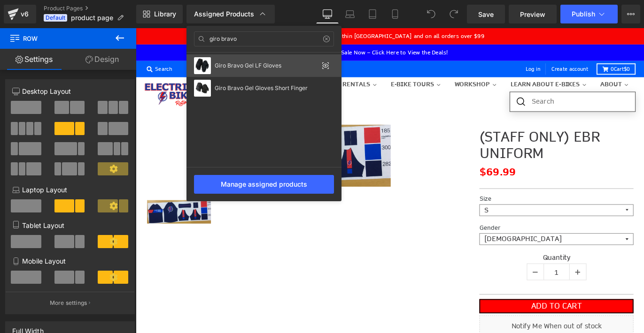 The image size is (644, 333). Describe the element at coordinates (533, 45) in the screenshot. I see `span: 0` at that location.